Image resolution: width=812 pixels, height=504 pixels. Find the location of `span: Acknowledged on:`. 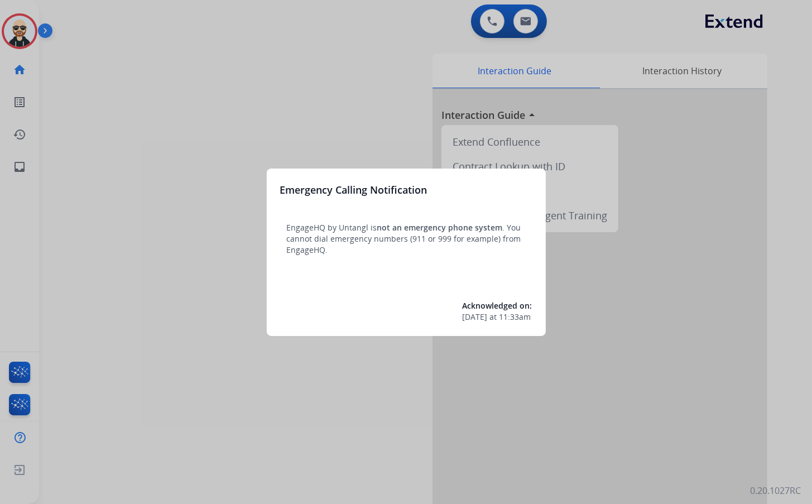

span: Acknowledged on: is located at coordinates (497, 305).